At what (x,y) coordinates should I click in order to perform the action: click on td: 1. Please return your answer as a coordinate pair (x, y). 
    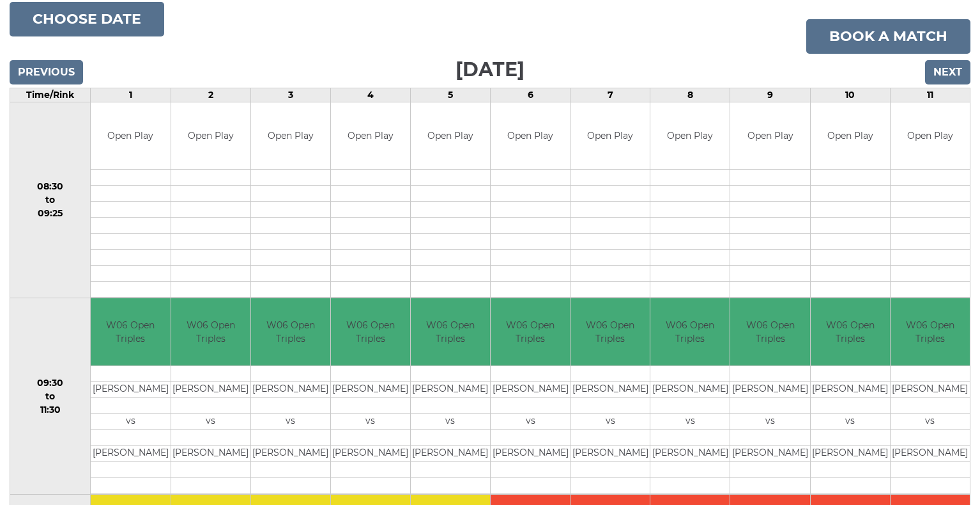
    Looking at the image, I should click on (131, 95).